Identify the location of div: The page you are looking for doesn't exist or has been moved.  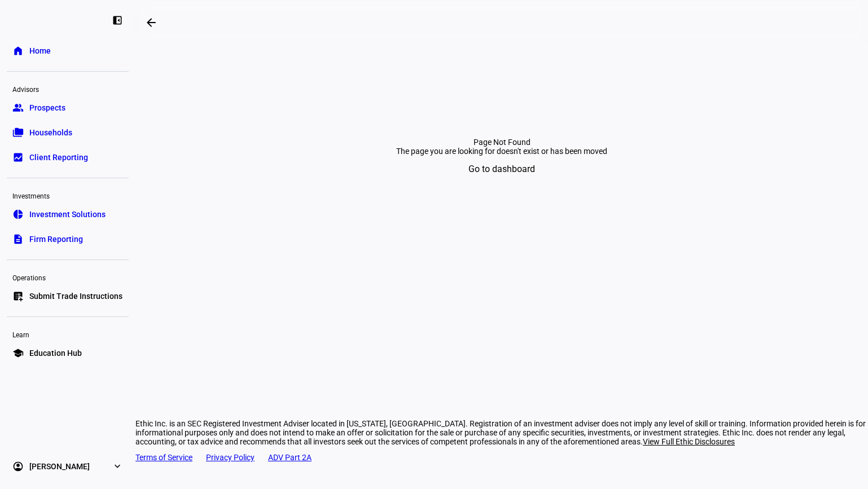
(502, 151).